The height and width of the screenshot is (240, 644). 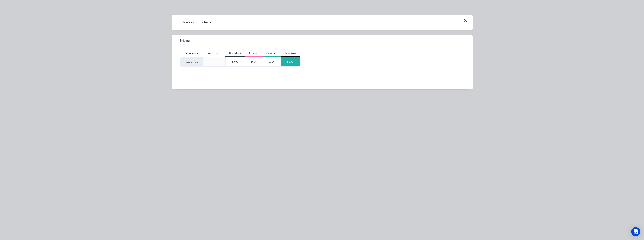 I want to click on div: Special, so click(x=254, y=53).